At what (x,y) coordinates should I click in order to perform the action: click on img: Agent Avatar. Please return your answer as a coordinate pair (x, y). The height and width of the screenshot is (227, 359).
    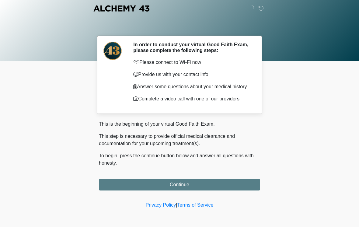
    Looking at the image, I should click on (113, 51).